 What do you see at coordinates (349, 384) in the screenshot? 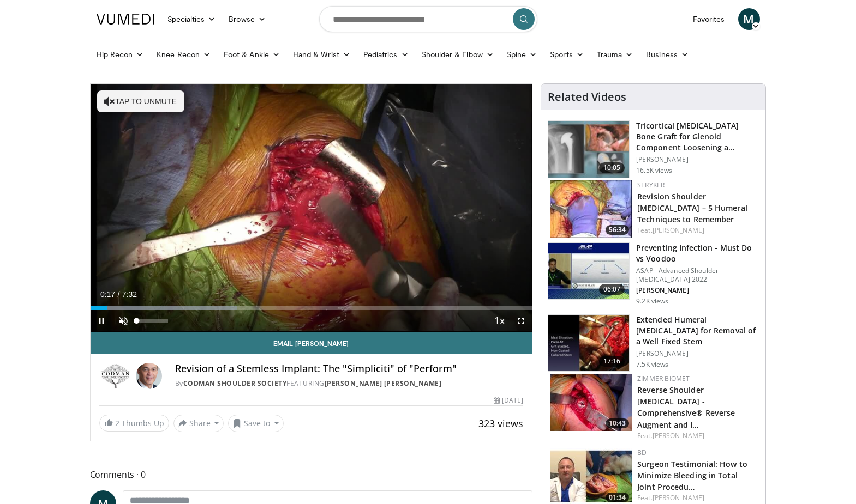
I see `div: By FEATURING` at bounding box center [349, 384].